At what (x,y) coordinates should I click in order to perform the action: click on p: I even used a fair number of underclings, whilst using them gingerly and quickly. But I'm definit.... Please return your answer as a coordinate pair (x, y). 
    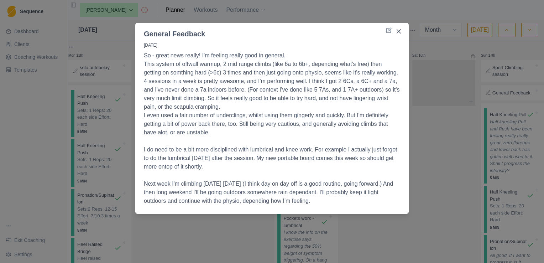
    Looking at the image, I should click on (272, 124).